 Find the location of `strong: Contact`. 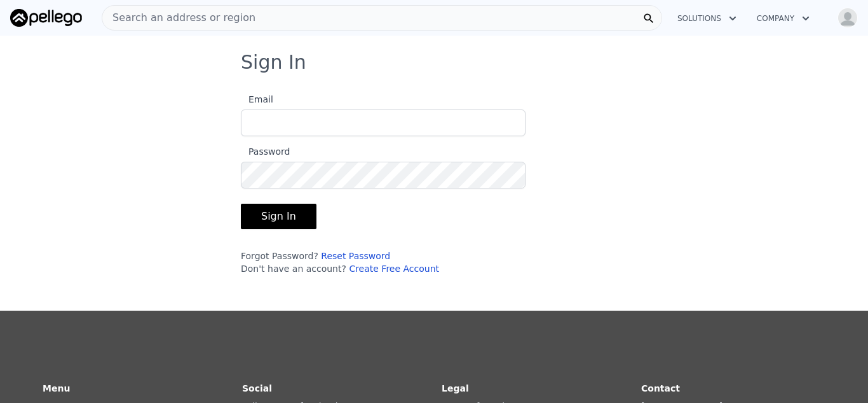

strong: Contact is located at coordinates (661, 388).